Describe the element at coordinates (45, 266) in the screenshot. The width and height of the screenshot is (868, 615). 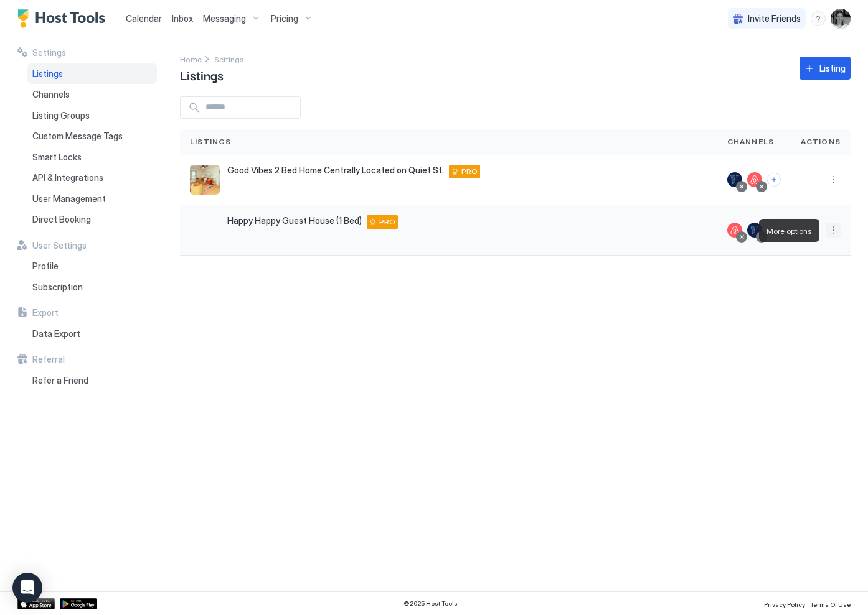
I see `span: Profile` at that location.